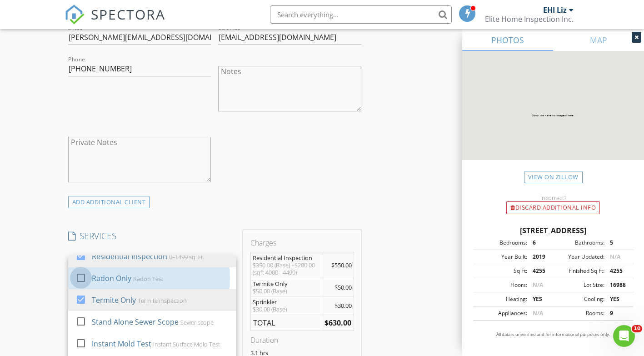  Describe the element at coordinates (111, 278) in the screenshot. I see `div: Radon Only` at that location.